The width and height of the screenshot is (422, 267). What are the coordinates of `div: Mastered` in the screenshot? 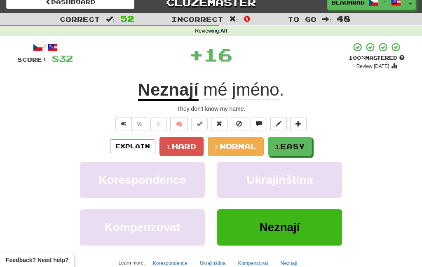 It's located at (377, 58).